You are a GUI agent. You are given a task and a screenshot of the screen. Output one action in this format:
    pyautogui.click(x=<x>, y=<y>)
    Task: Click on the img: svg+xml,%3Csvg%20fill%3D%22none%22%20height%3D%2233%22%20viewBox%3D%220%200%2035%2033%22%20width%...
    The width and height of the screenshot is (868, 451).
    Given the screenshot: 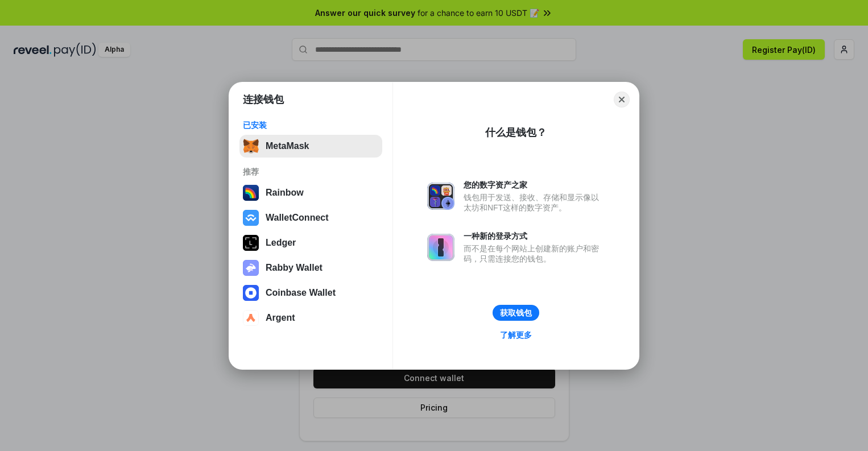 What is the action you would take?
    pyautogui.click(x=251, y=146)
    